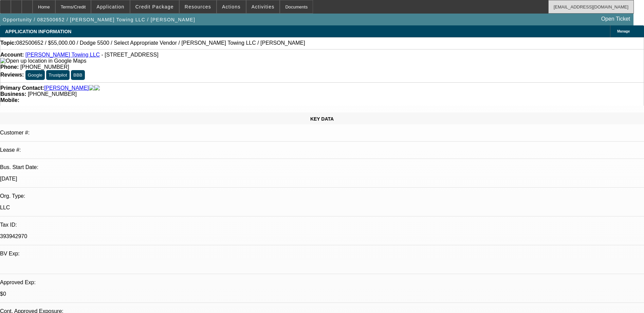  What do you see at coordinates (322, 119) in the screenshot?
I see `span: KEY DATA` at bounding box center [322, 119].